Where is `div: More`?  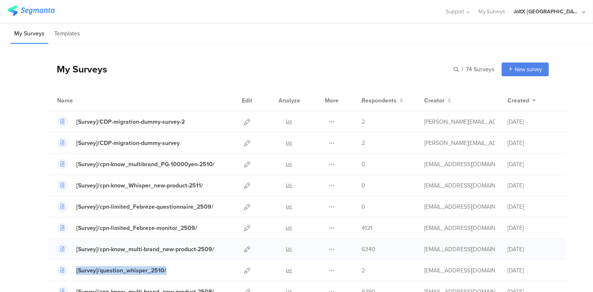
div: More is located at coordinates (332, 101).